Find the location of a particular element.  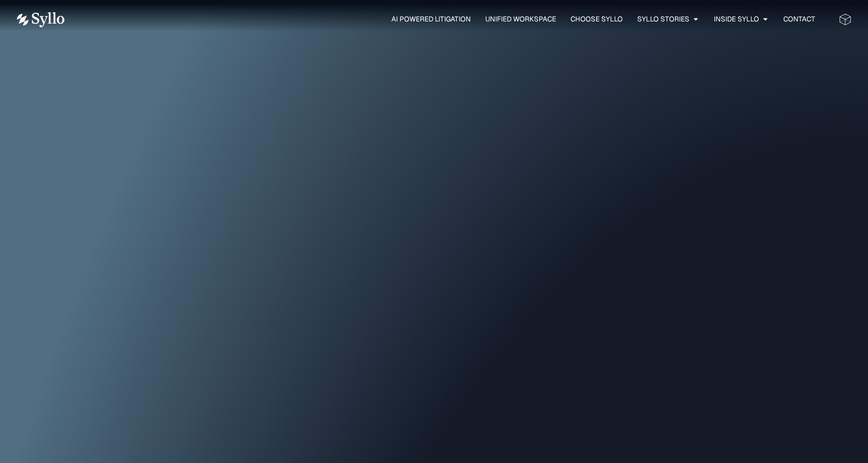

a: AI Powered Litigation is located at coordinates (430, 19).